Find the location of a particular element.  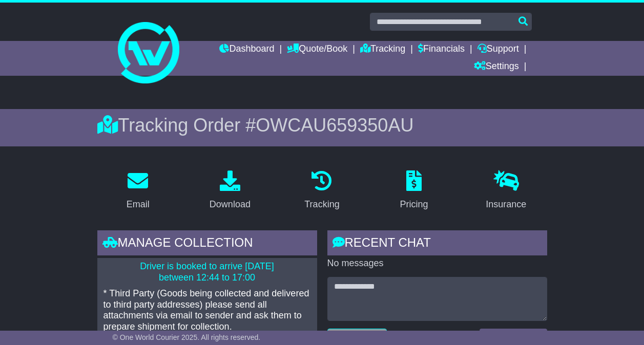

a: Email is located at coordinates (138, 191).